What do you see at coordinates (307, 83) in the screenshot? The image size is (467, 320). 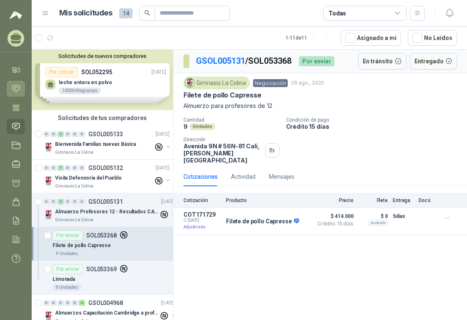 I see `p: 26 ago., 2025` at bounding box center [307, 83].